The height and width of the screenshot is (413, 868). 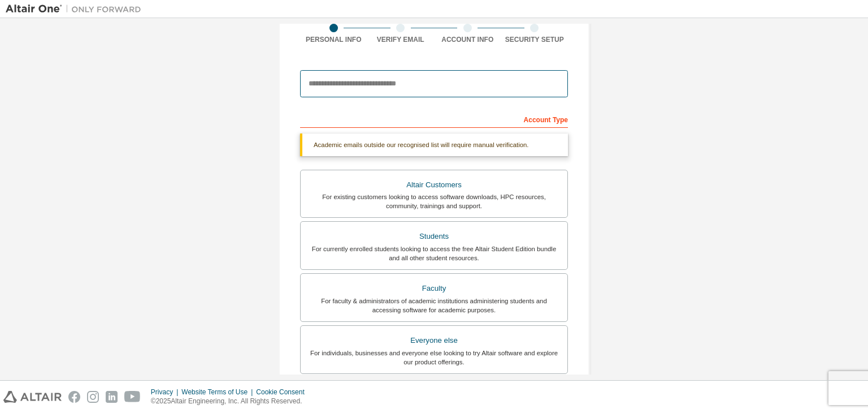 What do you see at coordinates (434, 306) in the screenshot?
I see `div: For faculty & administrators of academic institutions administering students and accessing softwa...` at bounding box center [434, 306].